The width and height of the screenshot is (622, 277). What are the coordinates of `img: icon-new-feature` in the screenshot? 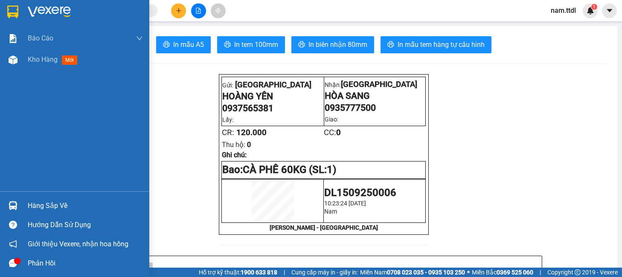 It's located at (590, 11).